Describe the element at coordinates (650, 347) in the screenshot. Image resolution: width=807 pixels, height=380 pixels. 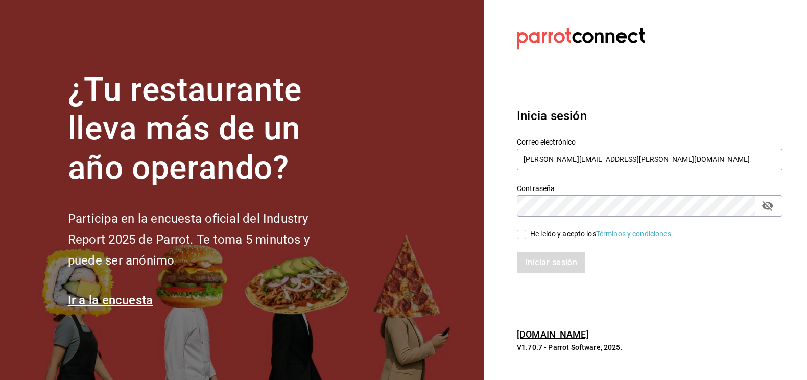
I see `p: V1.70.7 - Parrot Software, 2025.` at that location.